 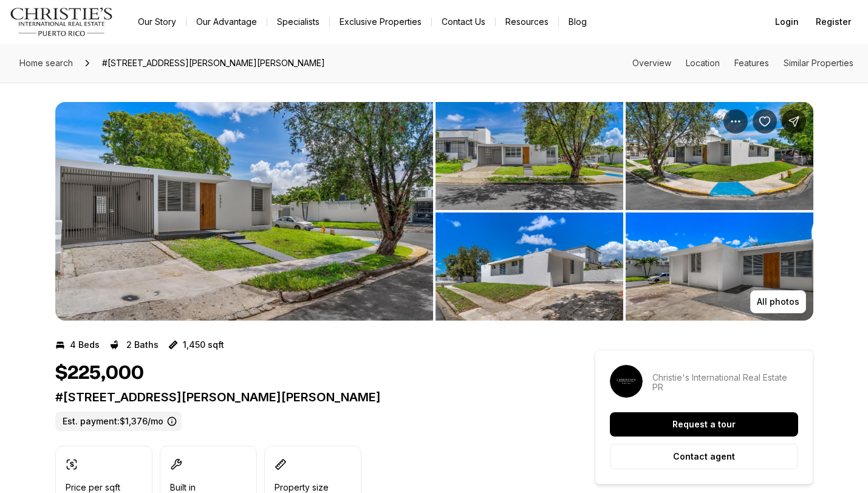 What do you see at coordinates (118, 422) in the screenshot?
I see `label: Est. payment: $1,376/mo` at bounding box center [118, 422].